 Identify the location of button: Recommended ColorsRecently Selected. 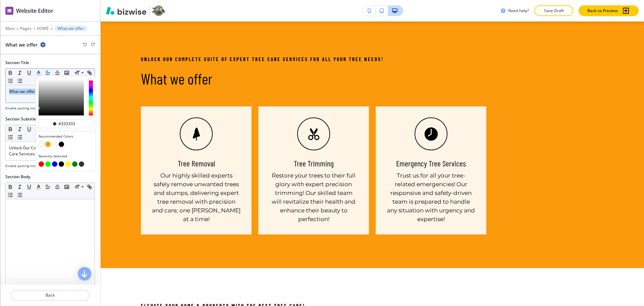
(39, 73).